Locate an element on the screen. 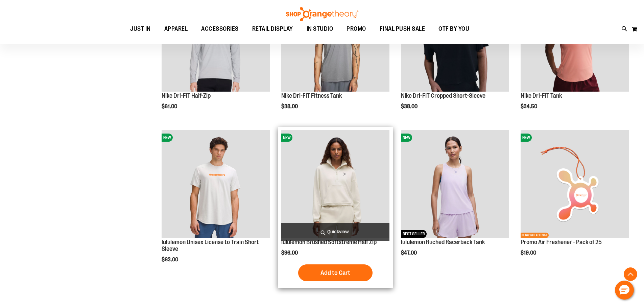 The width and height of the screenshot is (644, 308). span: Quickview is located at coordinates (335, 232).